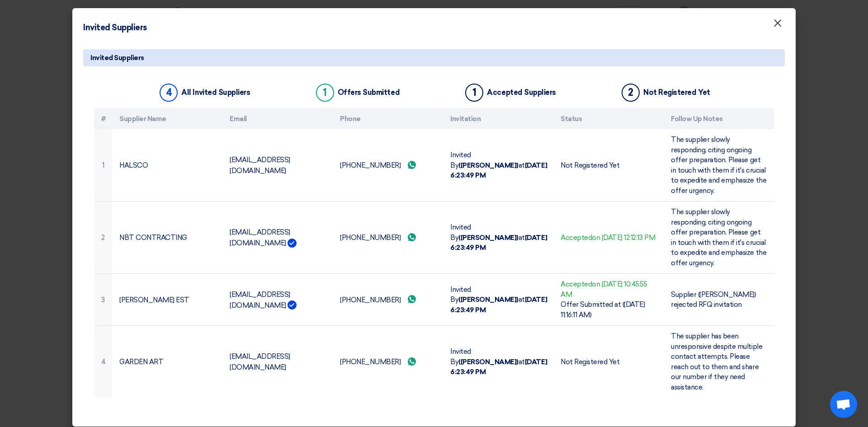  I want to click on button: Close, so click(777, 24).